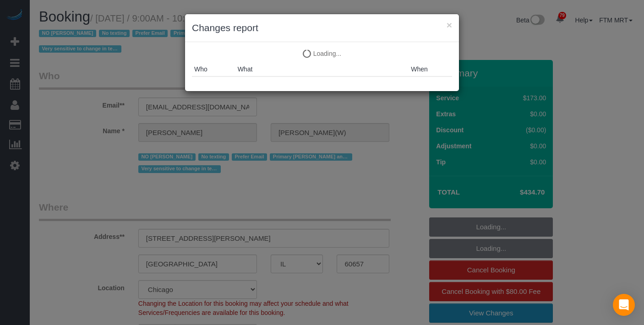 This screenshot has height=325, width=644. I want to click on h3: Changes report, so click(322, 28).